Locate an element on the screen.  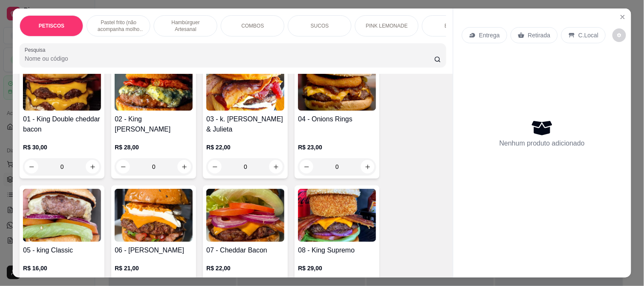
p: R$ 23,00 is located at coordinates (337, 147).